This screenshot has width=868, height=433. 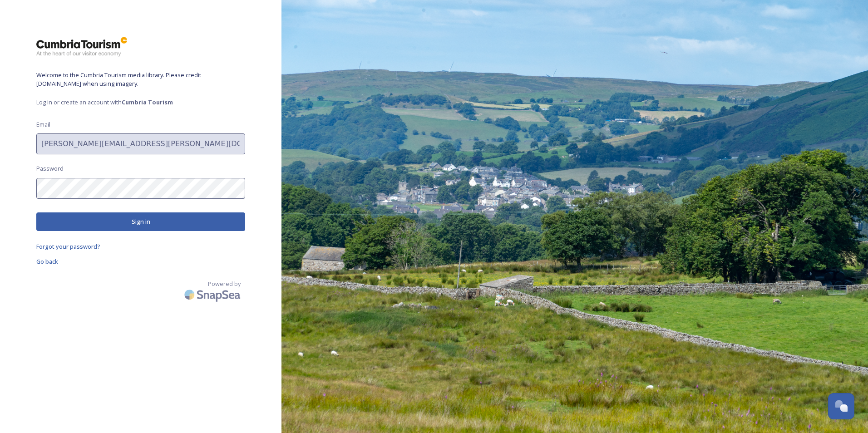 What do you see at coordinates (141, 221) in the screenshot?
I see `button: Sign in` at bounding box center [141, 221].